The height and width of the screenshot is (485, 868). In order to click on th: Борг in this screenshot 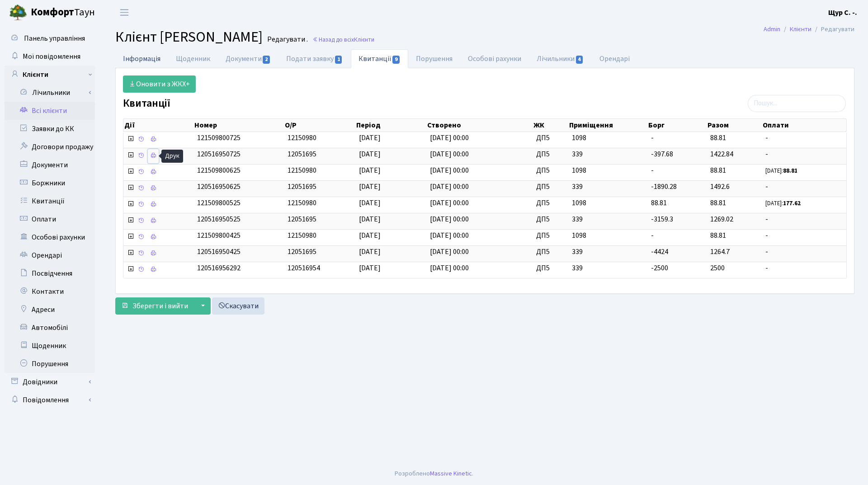, I will do `click(677, 125)`.